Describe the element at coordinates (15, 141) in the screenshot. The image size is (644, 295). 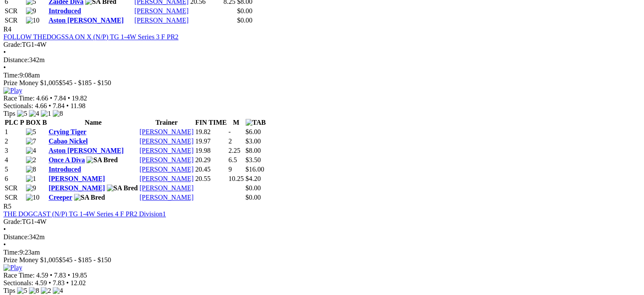
I see `td: 2` at that location.